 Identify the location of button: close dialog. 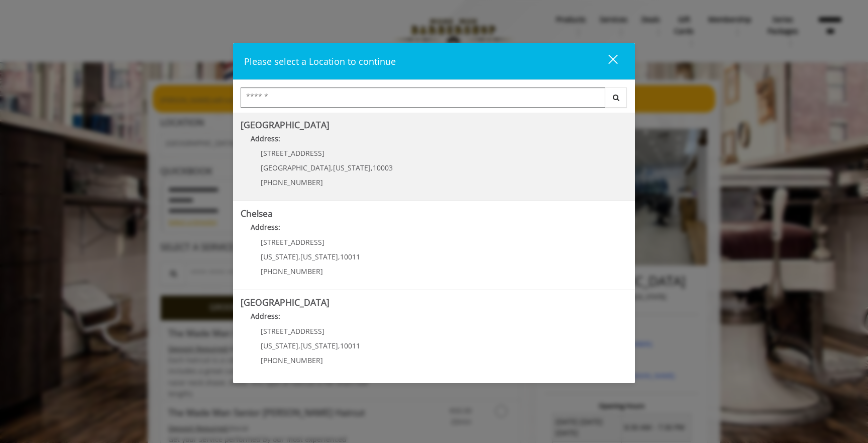
(607, 61).